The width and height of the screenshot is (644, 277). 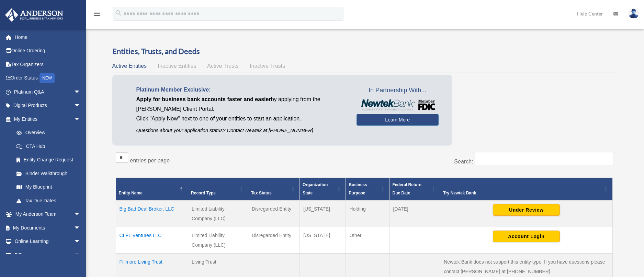 What do you see at coordinates (368, 214) in the screenshot?
I see `td: Holding` at bounding box center [368, 214].